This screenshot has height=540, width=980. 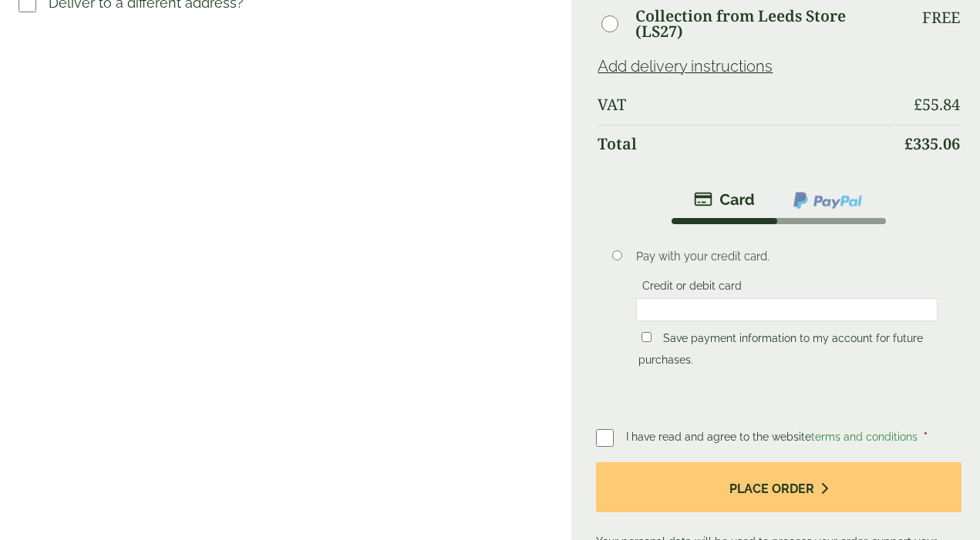 I want to click on bdi: 55.84, so click(x=937, y=104).